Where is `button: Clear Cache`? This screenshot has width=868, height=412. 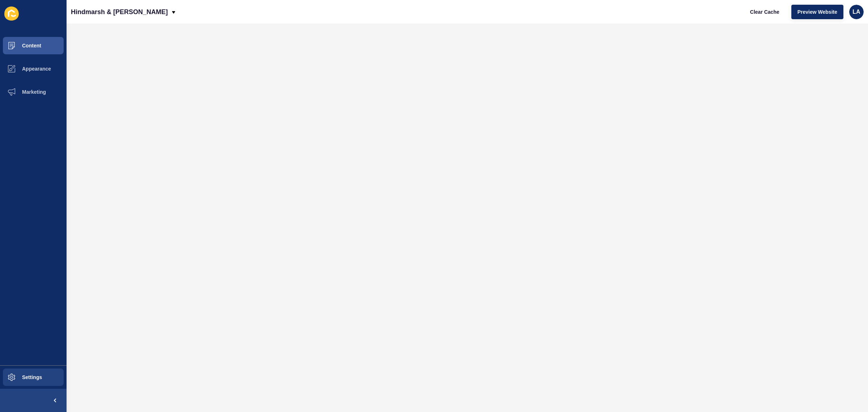 button: Clear Cache is located at coordinates (765, 12).